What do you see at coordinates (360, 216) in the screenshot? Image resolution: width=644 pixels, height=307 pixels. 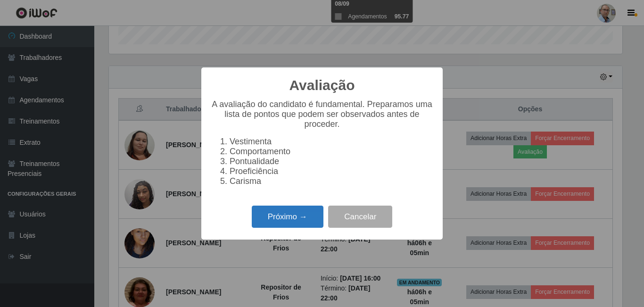 I see `button: Cancelar` at bounding box center [360, 216].